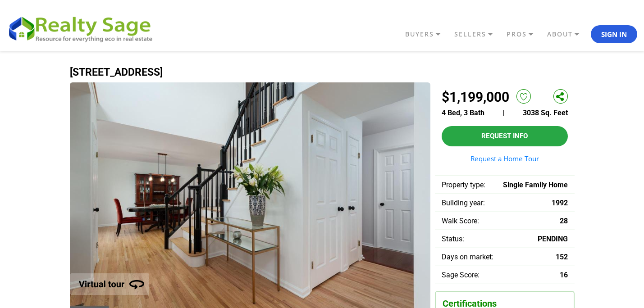 This screenshot has height=308, width=644. Describe the element at coordinates (505, 159) in the screenshot. I see `a: Request a Home Tour` at that location.